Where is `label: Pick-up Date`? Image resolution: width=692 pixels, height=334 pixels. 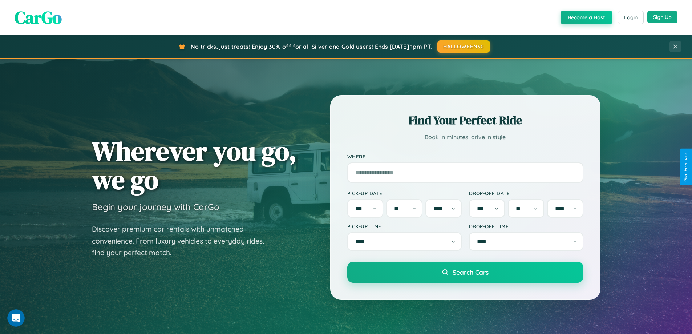
label: Pick-up Date is located at coordinates (404, 193).